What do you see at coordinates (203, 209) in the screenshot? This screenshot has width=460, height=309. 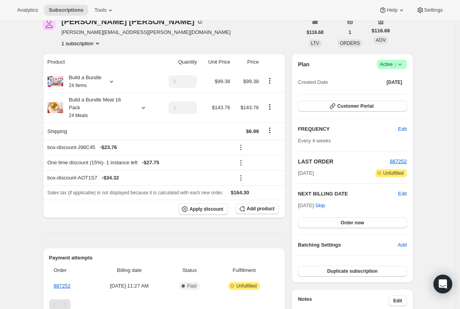 I see `button: Apply discount` at bounding box center [203, 209].